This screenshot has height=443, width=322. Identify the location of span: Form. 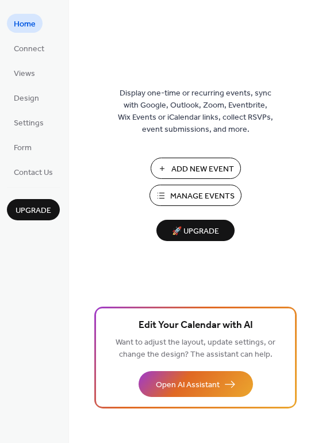
(22, 148).